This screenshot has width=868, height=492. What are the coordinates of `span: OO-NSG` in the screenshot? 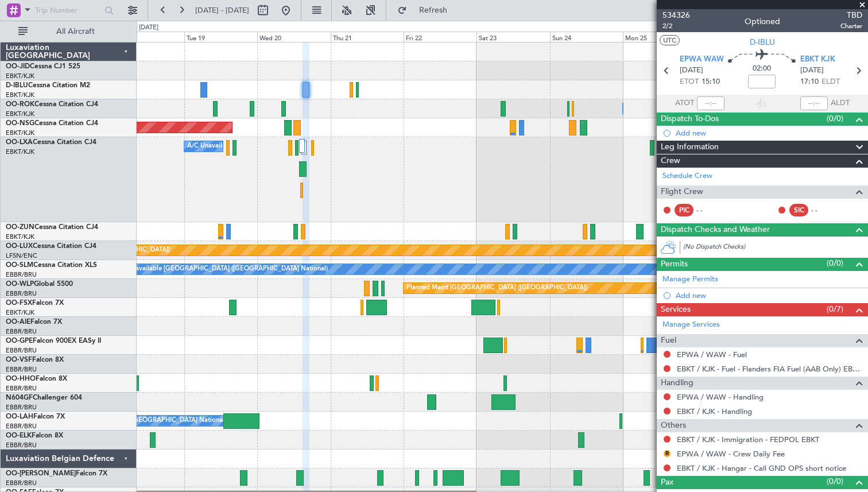 It's located at (20, 123).